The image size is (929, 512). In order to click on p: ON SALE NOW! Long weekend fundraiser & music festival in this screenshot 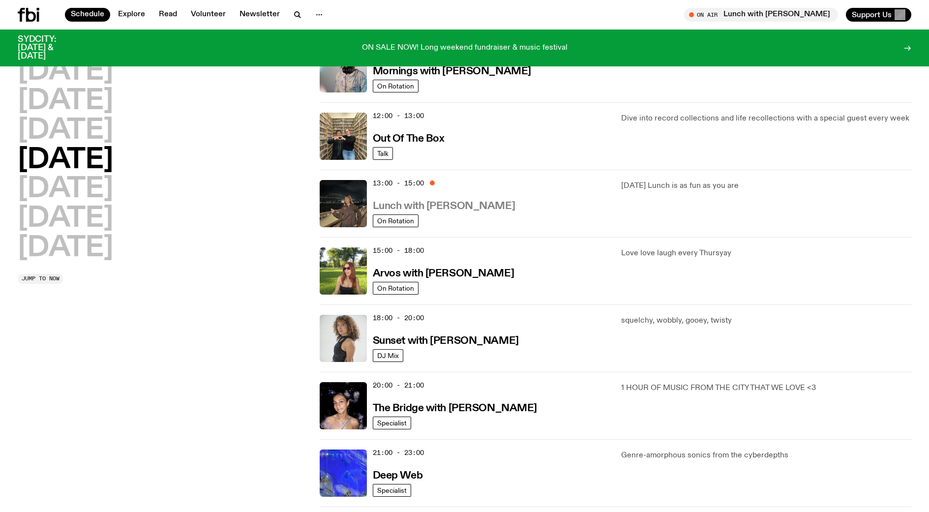, I will do `click(465, 48)`.